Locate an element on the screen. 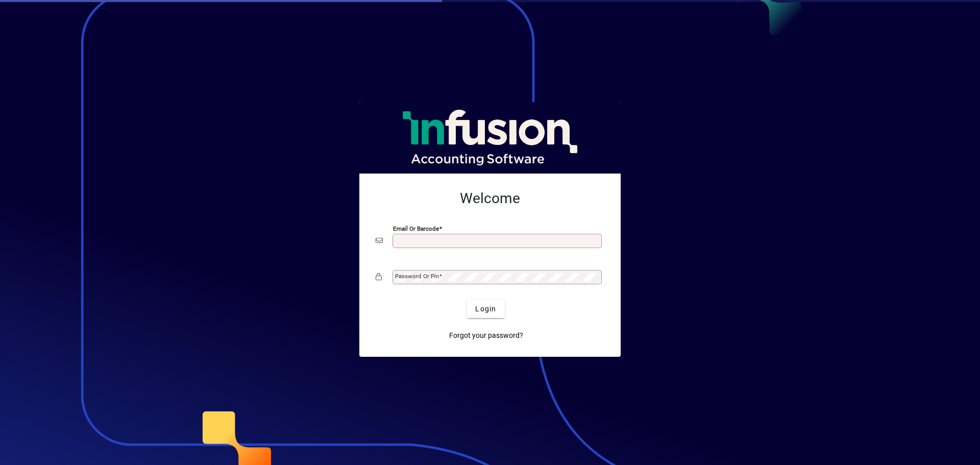 The height and width of the screenshot is (465, 980). mat-label: Password or Pin is located at coordinates (417, 276).